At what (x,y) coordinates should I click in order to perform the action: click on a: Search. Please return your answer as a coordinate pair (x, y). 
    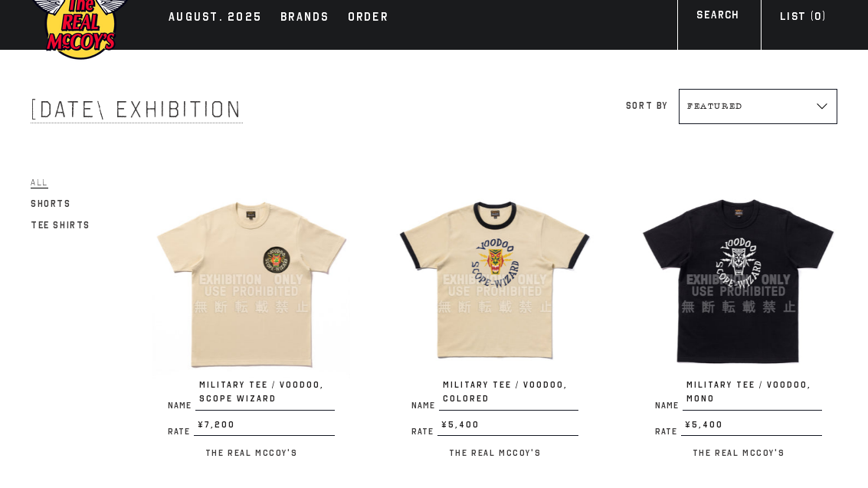
    Looking at the image, I should click on (717, 16).